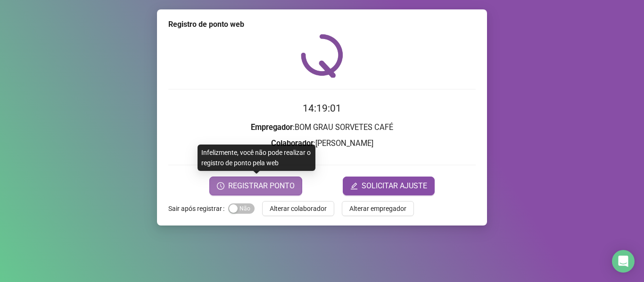  What do you see at coordinates (388, 186) in the screenshot?
I see `button: editSOLICITAR AJUSTE` at bounding box center [388, 186].